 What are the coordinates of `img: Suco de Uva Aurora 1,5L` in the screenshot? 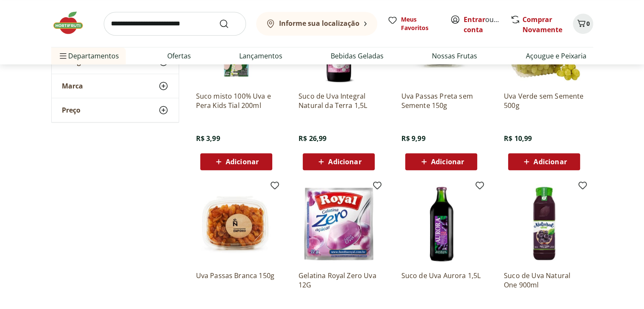 It's located at (442, 224).